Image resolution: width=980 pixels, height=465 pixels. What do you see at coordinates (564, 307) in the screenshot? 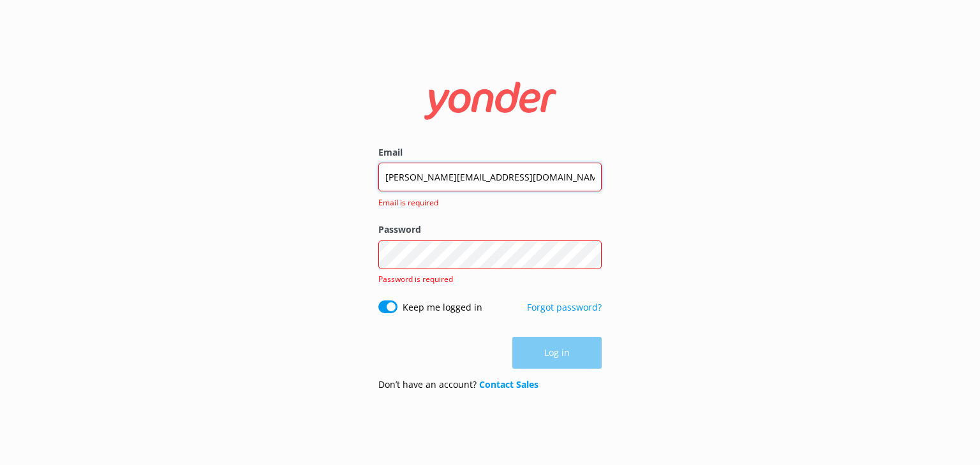
I see `a: Forgot password?` at bounding box center [564, 307].